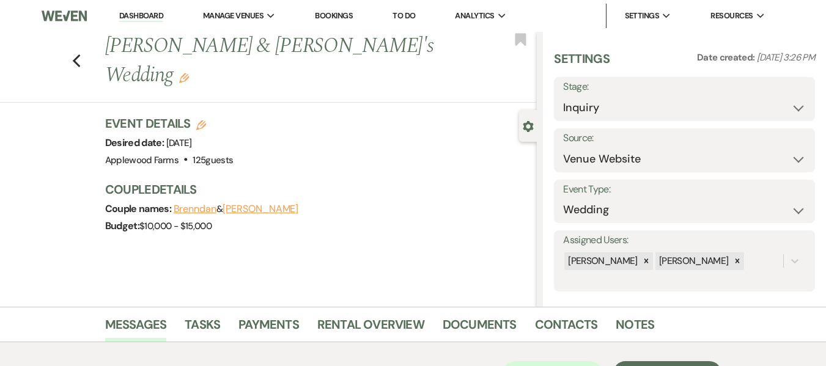 The image size is (826, 366). I want to click on button: Brenndan, so click(195, 209).